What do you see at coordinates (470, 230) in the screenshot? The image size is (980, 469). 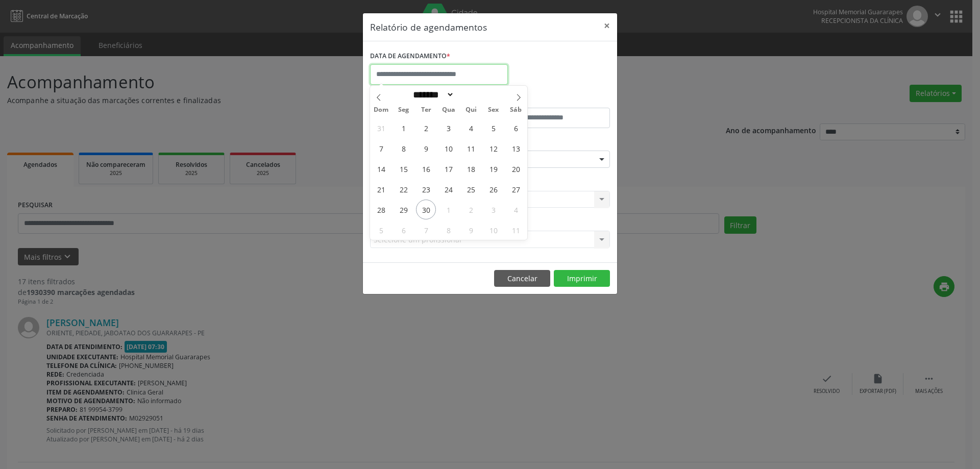 I see `span: Outubro 9, 2025` at bounding box center [470, 230].